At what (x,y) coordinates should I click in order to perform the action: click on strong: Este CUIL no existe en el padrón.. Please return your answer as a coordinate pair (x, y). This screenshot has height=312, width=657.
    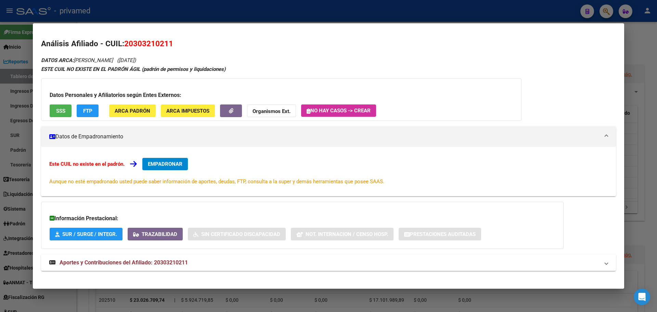
    Looking at the image, I should click on (87, 164).